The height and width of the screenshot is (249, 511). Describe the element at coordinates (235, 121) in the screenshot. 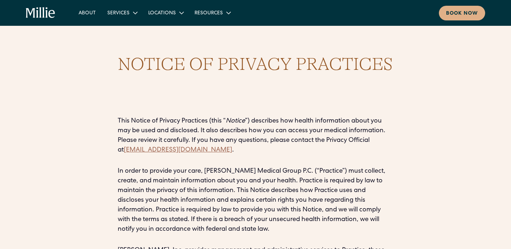

I see `em: Notice` at that location.